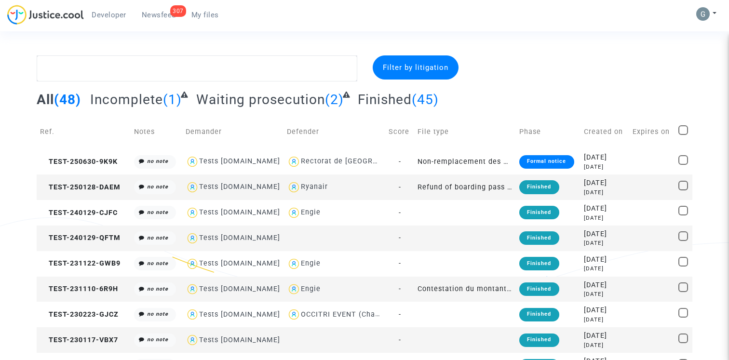 The width and height of the screenshot is (729, 360). Describe the element at coordinates (400, 132) in the screenshot. I see `td: Score` at that location.